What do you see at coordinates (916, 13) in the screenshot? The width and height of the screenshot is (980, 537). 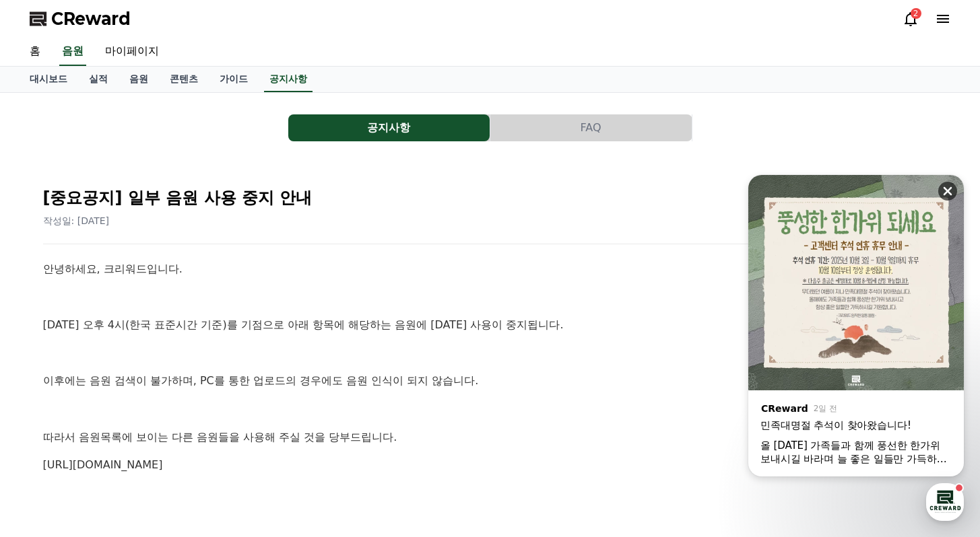 I see `div: 2` at bounding box center [916, 13].